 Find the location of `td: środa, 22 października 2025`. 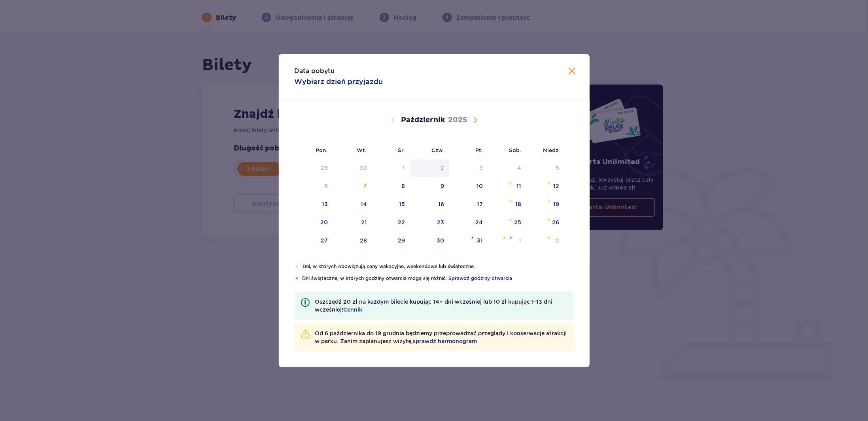

td: środa, 22 października 2025 is located at coordinates (392, 223).